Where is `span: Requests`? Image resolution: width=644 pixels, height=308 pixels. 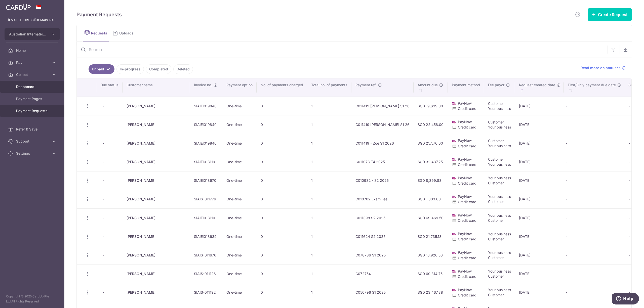
span: Requests is located at coordinates (100, 33).